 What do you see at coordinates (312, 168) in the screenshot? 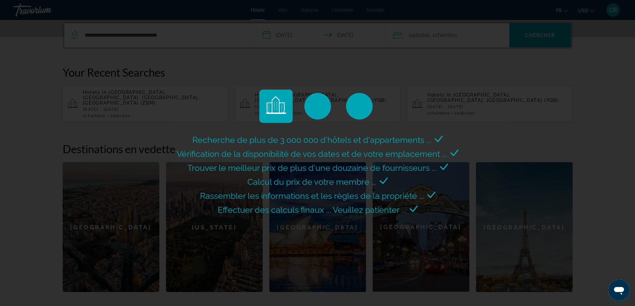
I see `span: Trouver le meilleur prix de plus d'une douzaine de fournisseurs ...` at bounding box center [312, 168].